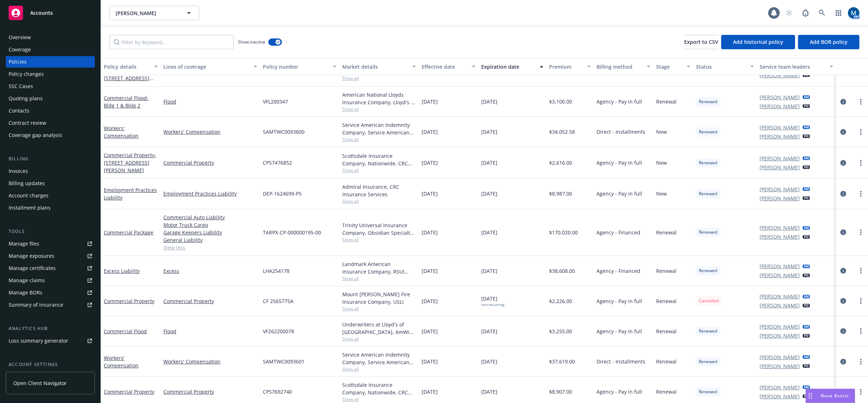 This screenshot has width=868, height=403. Describe the element at coordinates (561, 391) in the screenshot. I see `span: $8,907.00` at that location.